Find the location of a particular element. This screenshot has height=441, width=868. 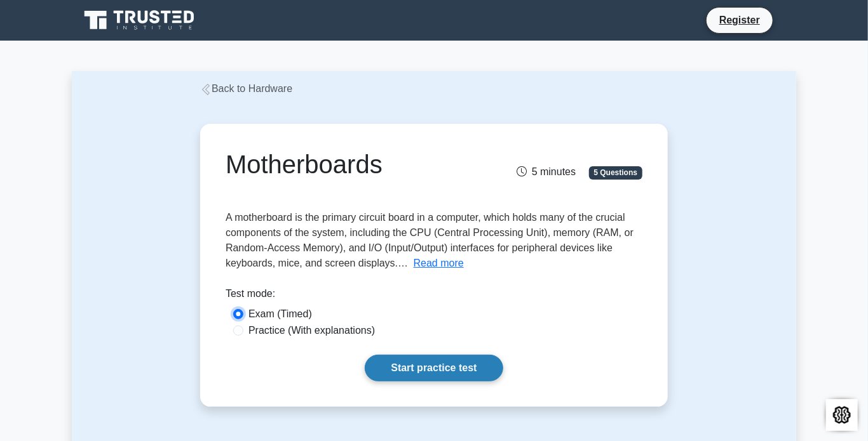

label: Practice (With explanations) is located at coordinates (312, 331).